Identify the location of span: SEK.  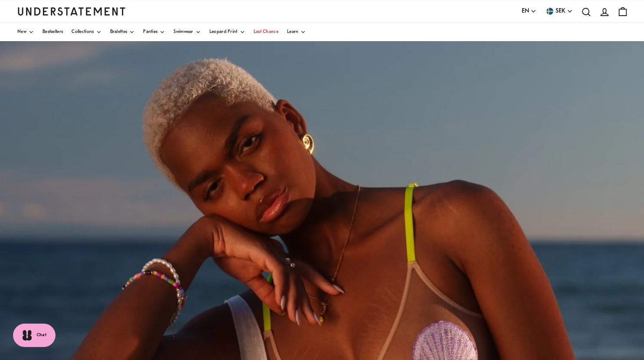
(560, 11).